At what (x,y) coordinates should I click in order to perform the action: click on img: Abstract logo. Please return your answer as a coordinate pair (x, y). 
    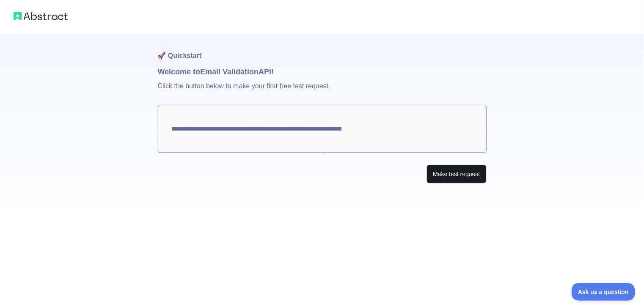
    Looking at the image, I should click on (41, 16).